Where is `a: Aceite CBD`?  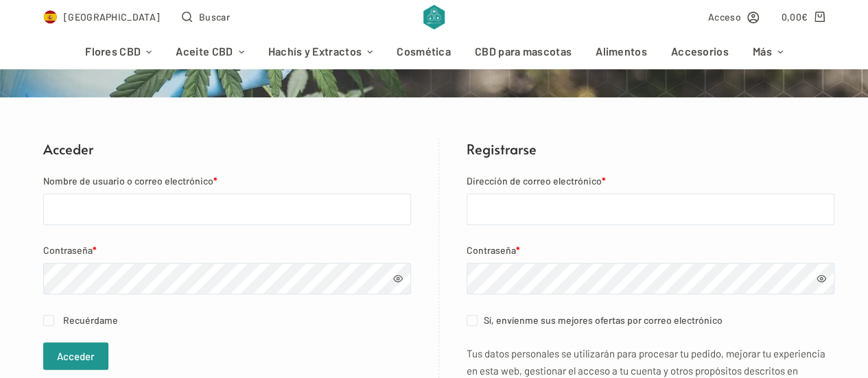 a: Aceite CBD is located at coordinates (210, 52).